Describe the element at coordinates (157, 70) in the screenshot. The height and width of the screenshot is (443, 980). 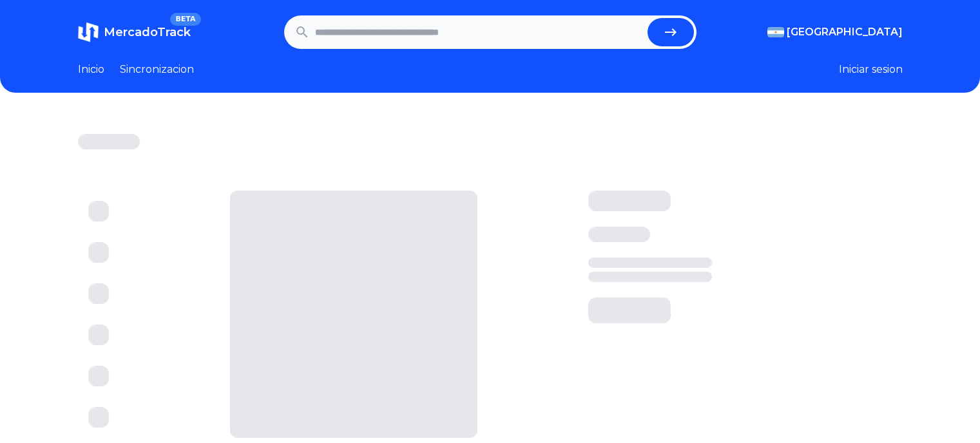
I see `a: Sincronizacion` at that location.